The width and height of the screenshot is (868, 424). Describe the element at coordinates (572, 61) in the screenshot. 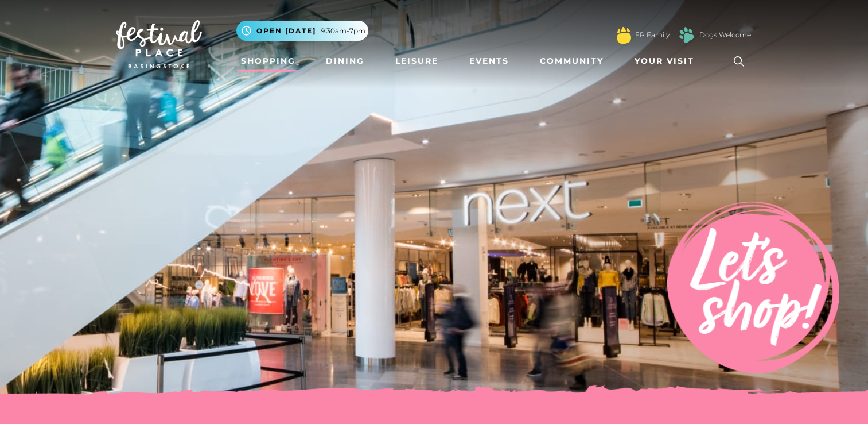

I see `a: Community` at that location.